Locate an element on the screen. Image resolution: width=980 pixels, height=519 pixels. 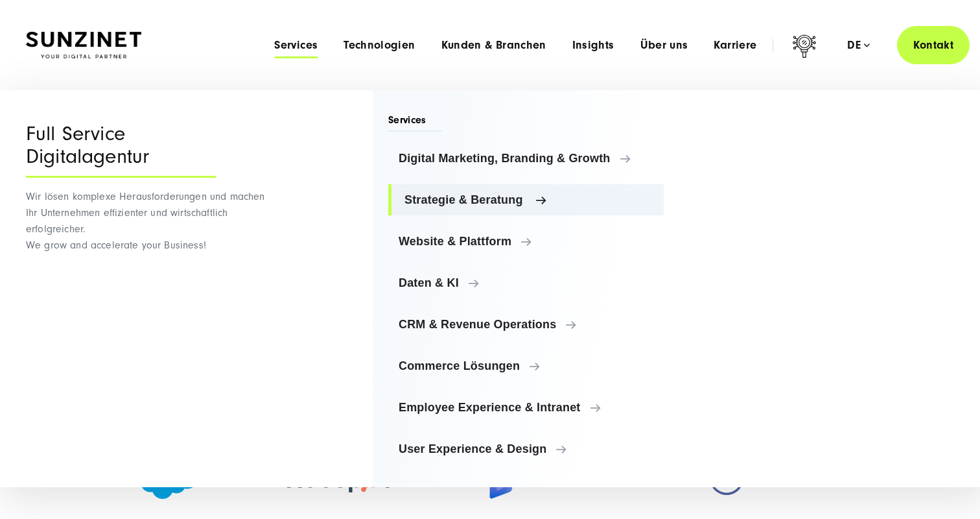
a: Kunden & Branchen is located at coordinates (494, 45).